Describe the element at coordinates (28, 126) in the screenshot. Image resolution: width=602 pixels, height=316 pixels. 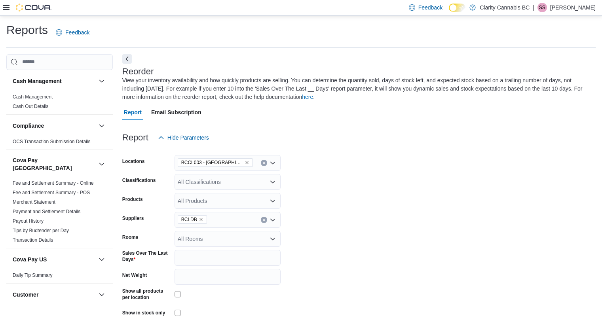
I see `h3: Compliance` at that location.